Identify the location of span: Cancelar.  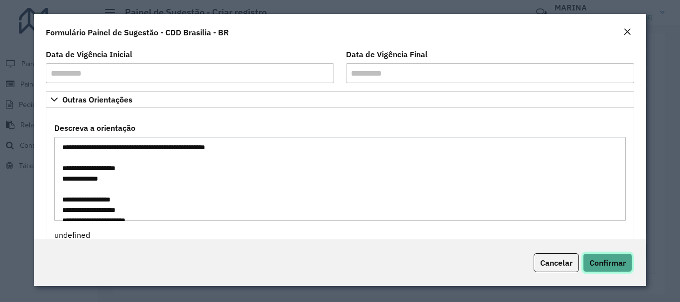
(556, 263).